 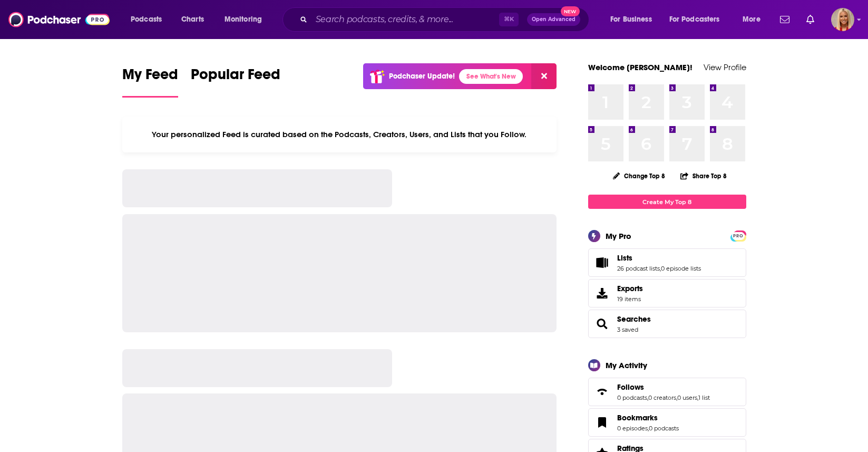 What do you see at coordinates (681, 268) in the screenshot?
I see `a: 0 episode lists` at bounding box center [681, 268].